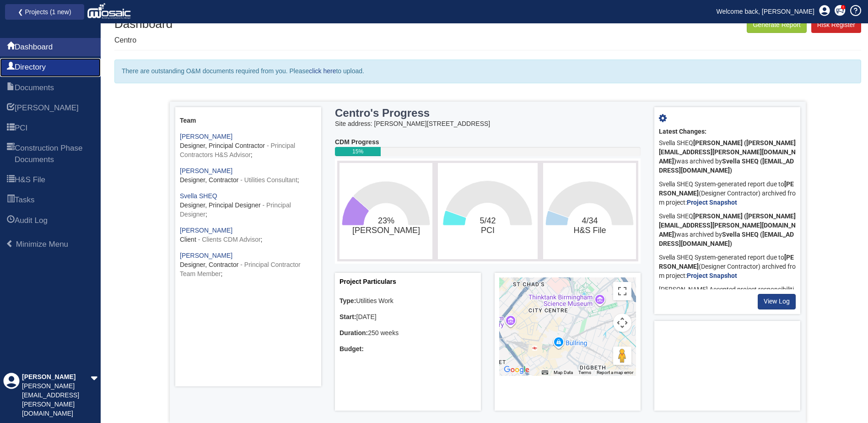 The image size is (868, 423). I want to click on text: 5/42, so click(488, 225).